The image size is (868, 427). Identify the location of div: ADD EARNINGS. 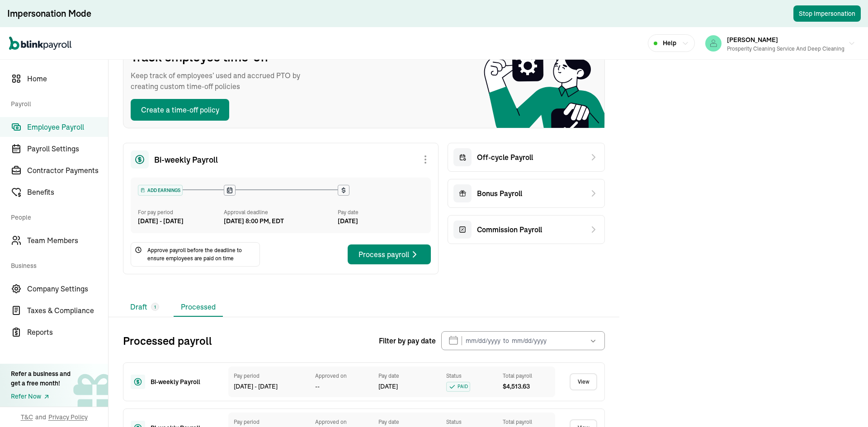
(160, 191).